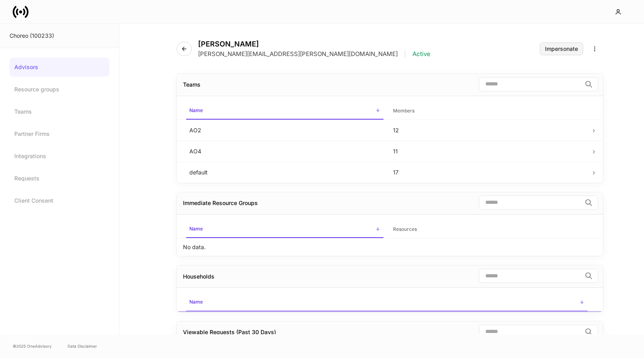 Image resolution: width=644 pixels, height=358 pixels. Describe the element at coordinates (59, 67) in the screenshot. I see `a: Advisors` at that location.